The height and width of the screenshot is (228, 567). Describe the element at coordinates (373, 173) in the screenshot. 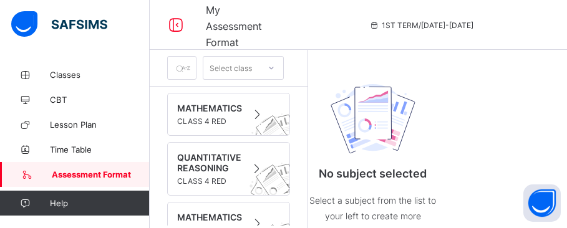

I see `p: No subject selected` at that location.